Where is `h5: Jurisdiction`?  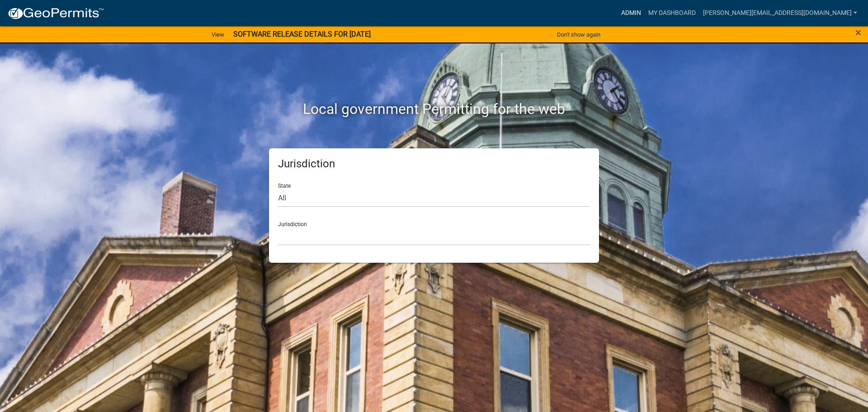 h5: Jurisdiction is located at coordinates (434, 164).